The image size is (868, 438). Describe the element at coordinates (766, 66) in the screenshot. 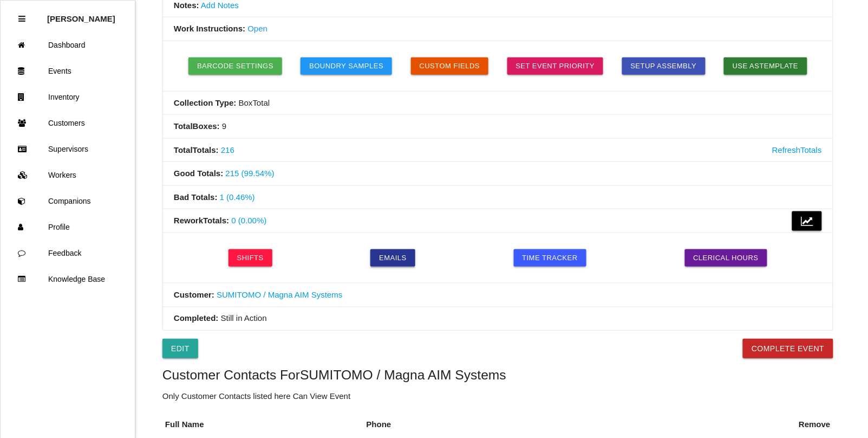

I see `button: Use asTemplate` at that location.